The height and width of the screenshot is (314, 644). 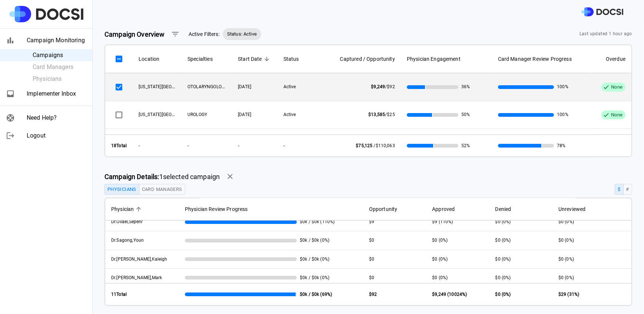 What do you see at coordinates (606, 34) in the screenshot?
I see `span: Last updated 1 hour ago` at bounding box center [606, 34].